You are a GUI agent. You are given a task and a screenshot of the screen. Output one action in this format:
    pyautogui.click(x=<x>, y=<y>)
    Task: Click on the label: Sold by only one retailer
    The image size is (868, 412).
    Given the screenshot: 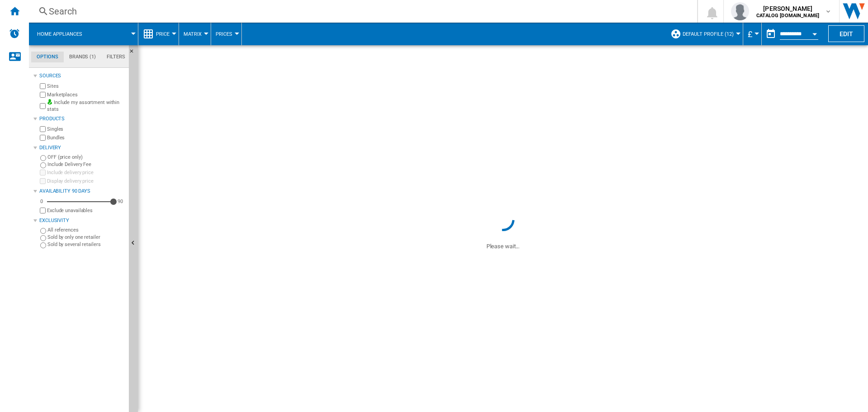 What is the action you would take?
    pyautogui.click(x=86, y=237)
    